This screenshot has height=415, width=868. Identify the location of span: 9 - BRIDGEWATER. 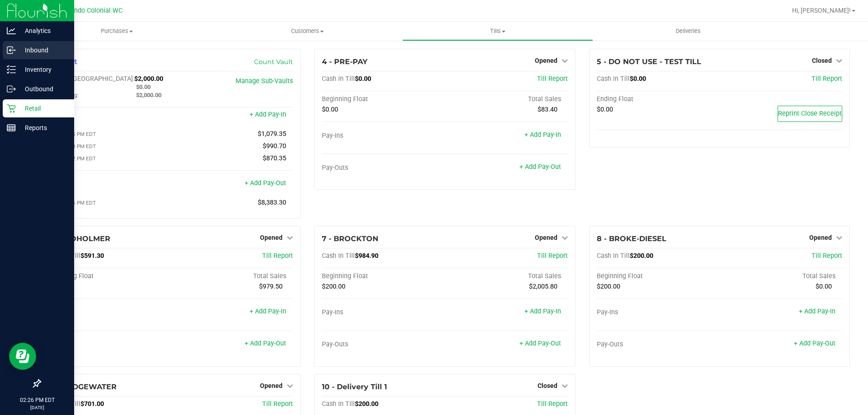
(82, 387).